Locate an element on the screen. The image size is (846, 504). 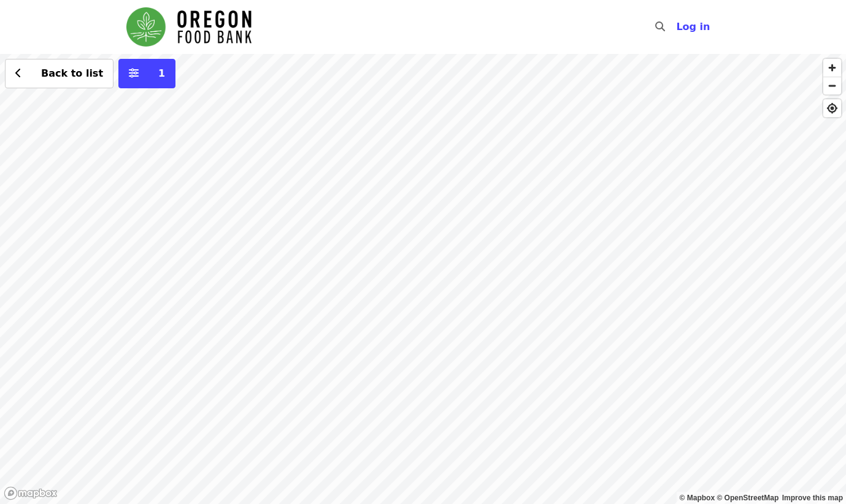
a: OpenStreetMap is located at coordinates (747, 498).